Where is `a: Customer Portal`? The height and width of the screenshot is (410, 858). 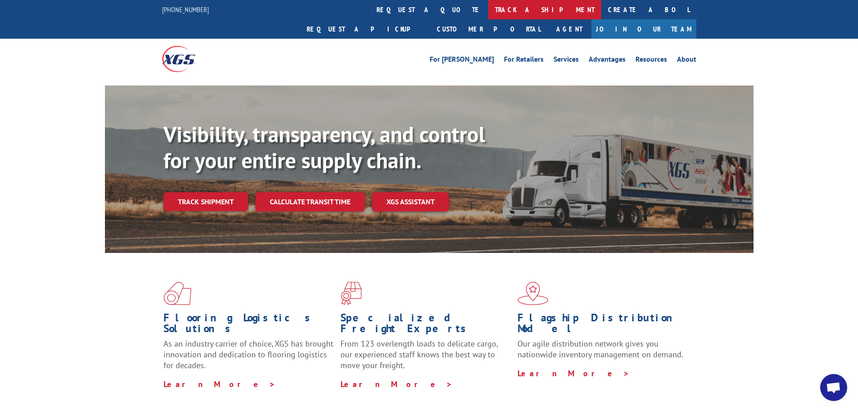
a: Customer Portal is located at coordinates (489, 29).